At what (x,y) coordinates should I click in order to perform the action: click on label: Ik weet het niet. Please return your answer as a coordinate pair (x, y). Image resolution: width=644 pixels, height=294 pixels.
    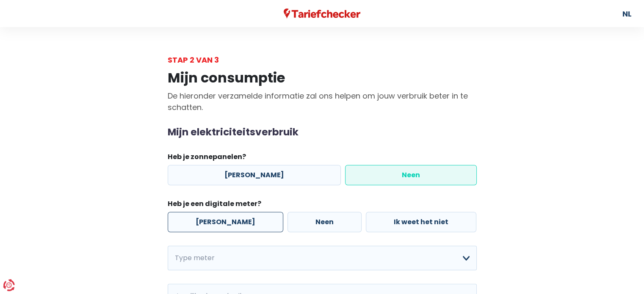
    Looking at the image, I should click on (421, 222).